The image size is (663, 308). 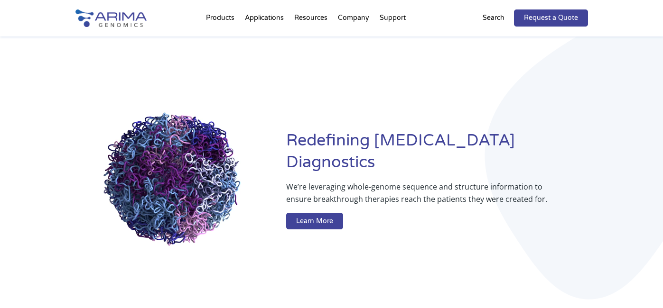 I want to click on a: Request a Quote, so click(x=551, y=18).